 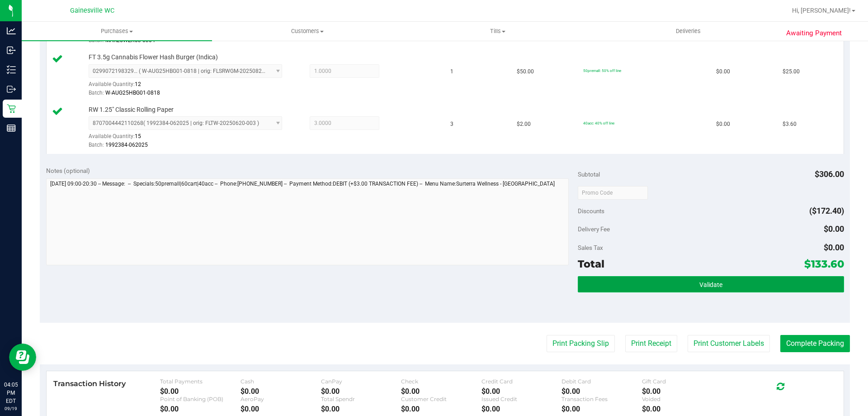 What do you see at coordinates (688, 31) in the screenshot?
I see `a: Deliveries` at bounding box center [688, 31].